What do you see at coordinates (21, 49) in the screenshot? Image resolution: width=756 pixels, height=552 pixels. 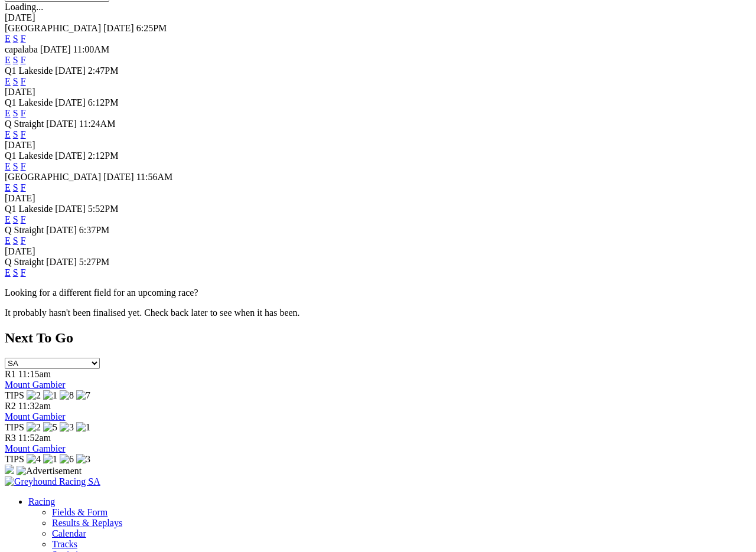 I see `span: capalaba` at bounding box center [21, 49].